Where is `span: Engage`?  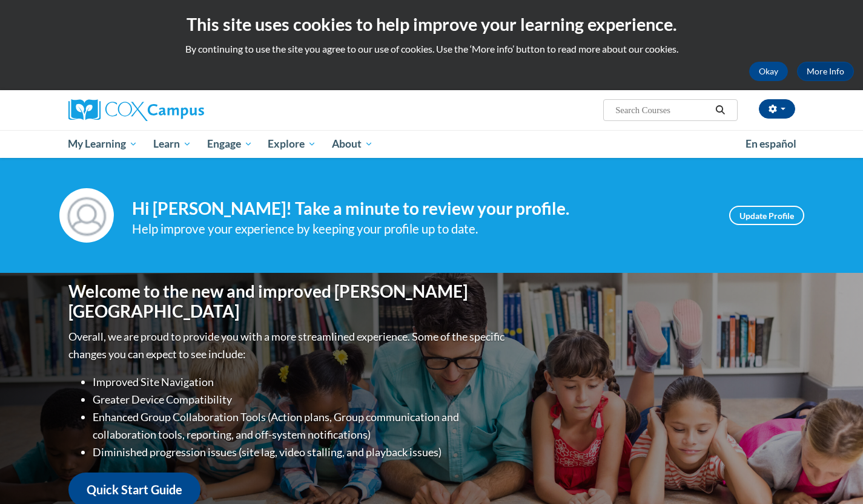
span: Engage is located at coordinates (229, 144).